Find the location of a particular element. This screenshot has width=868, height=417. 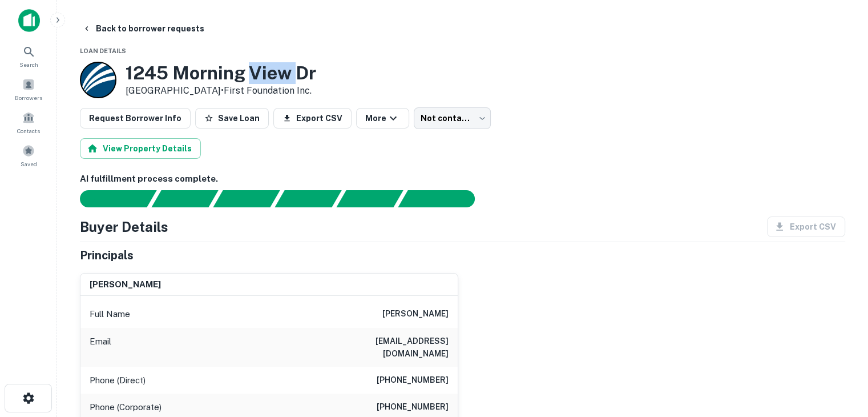

h6: AI fulfillment process complete. is located at coordinates (463, 179).